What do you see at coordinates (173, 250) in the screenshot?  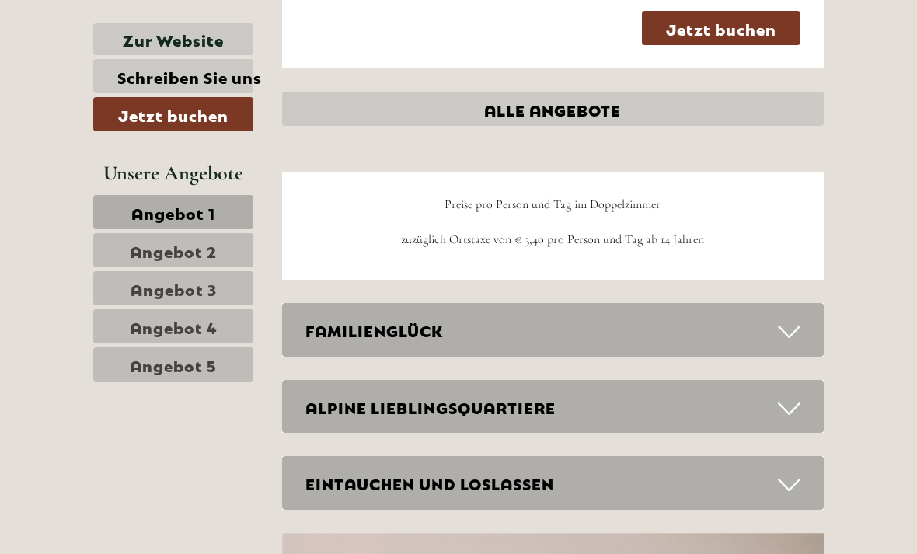 I see `span: Angebot 2` at bounding box center [173, 250].